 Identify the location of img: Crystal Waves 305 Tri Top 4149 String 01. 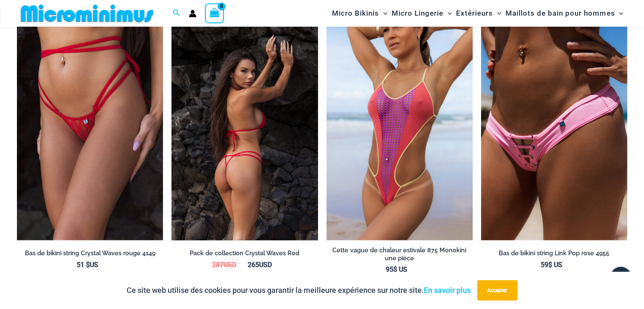
(244, 131).